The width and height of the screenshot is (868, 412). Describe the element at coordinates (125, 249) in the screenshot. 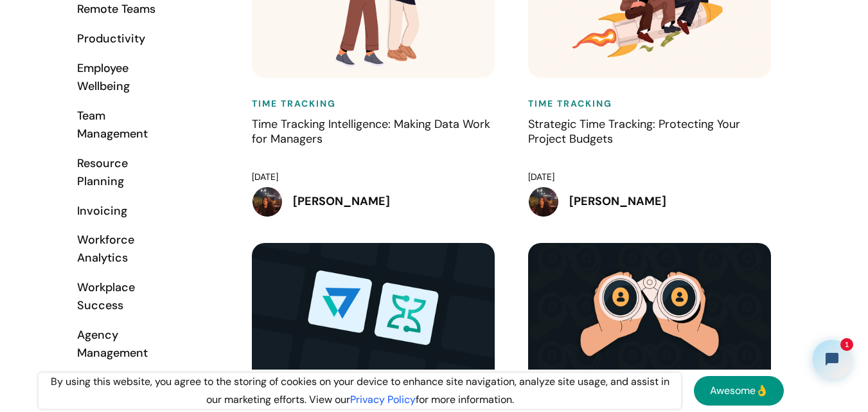

I see `div: Workforce Analytics` at that location.